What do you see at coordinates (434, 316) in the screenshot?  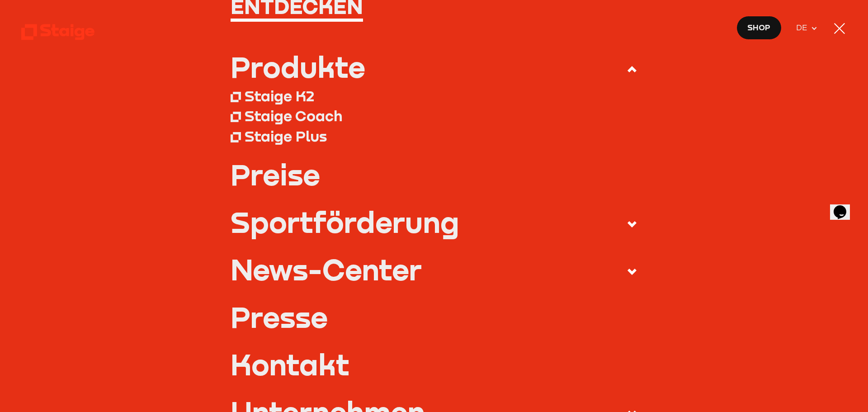 I see `a: Presse` at bounding box center [434, 316].